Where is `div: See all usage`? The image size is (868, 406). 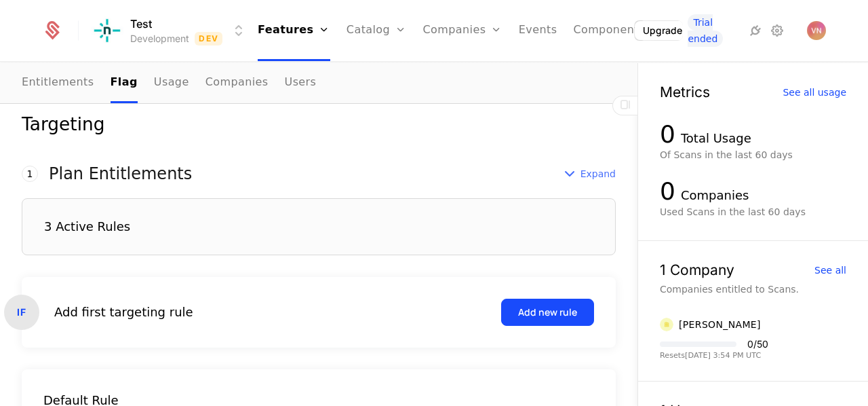
div: See all usage is located at coordinates (815, 92).